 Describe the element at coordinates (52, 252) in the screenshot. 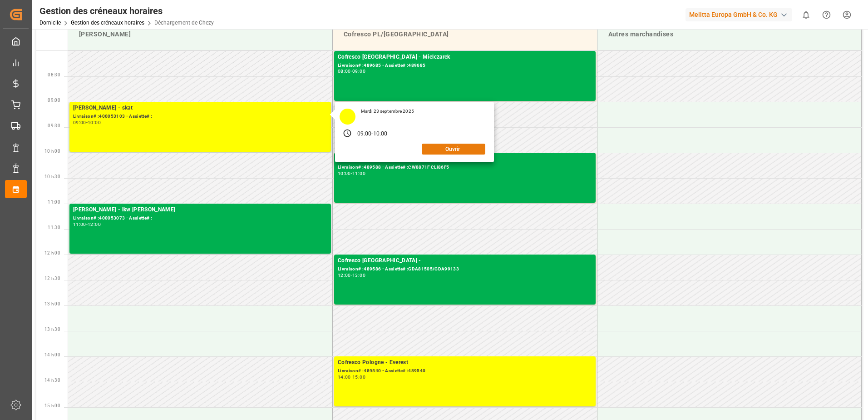

I see `span: 12 h 00` at that location.